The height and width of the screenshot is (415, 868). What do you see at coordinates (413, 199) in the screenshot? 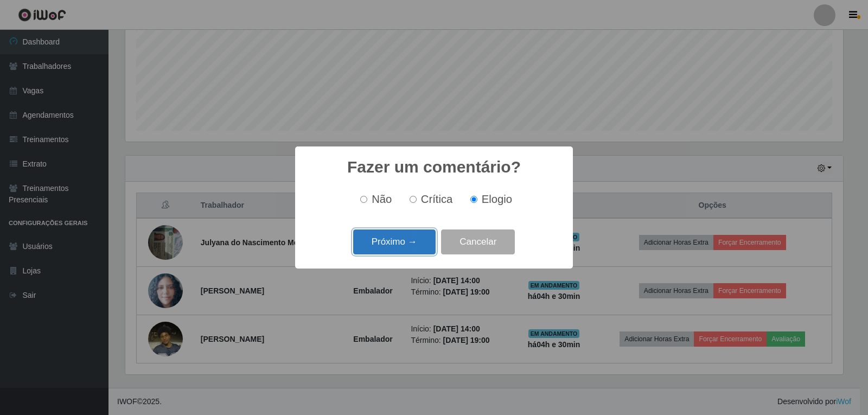
I see `input: Crítica` at bounding box center [413, 199].